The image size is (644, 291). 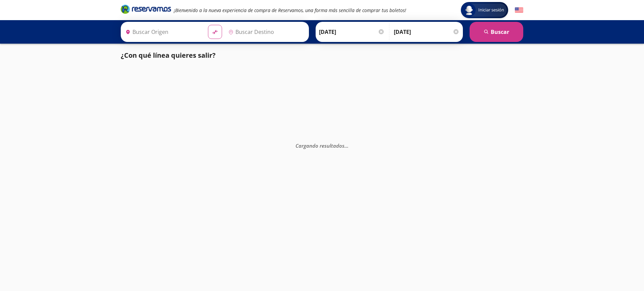 What do you see at coordinates (266, 32) in the screenshot?
I see `input: Buscar Destino` at bounding box center [266, 32].